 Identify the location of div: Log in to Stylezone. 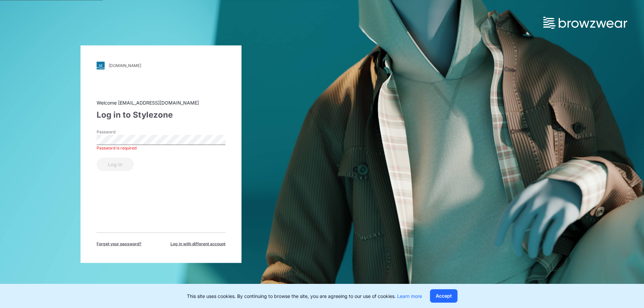
(161, 115).